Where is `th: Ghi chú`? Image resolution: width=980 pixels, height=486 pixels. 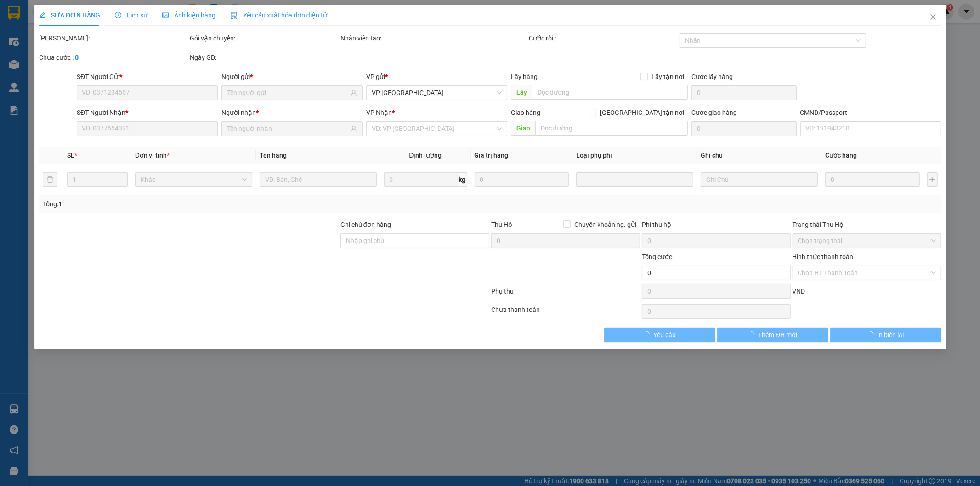 th: Ghi chú is located at coordinates (759, 155).